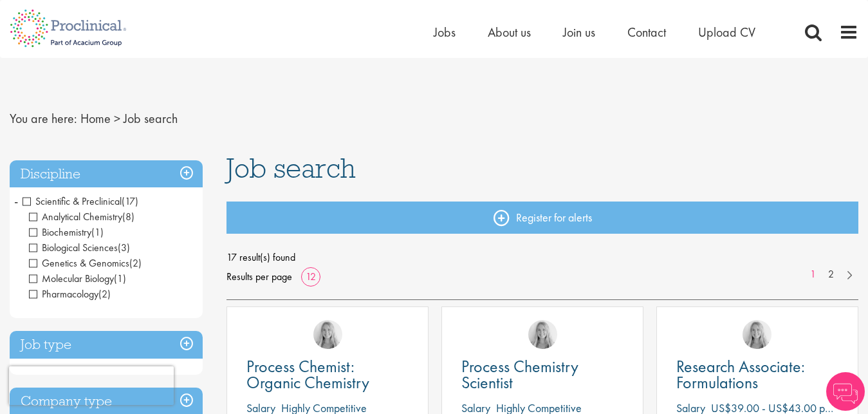 This screenshot has height=414, width=868. I want to click on a: Process Chemist: Organic Chemistry, so click(328, 374).